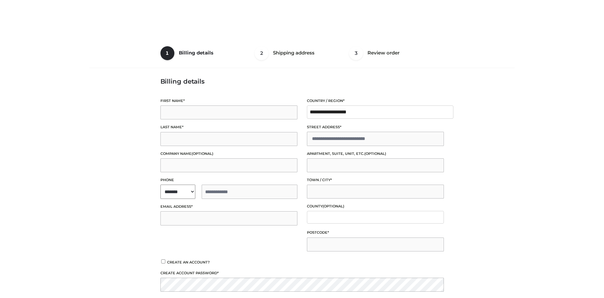  Describe the element at coordinates (302, 273) in the screenshot. I see `label: Create account password` at that location.